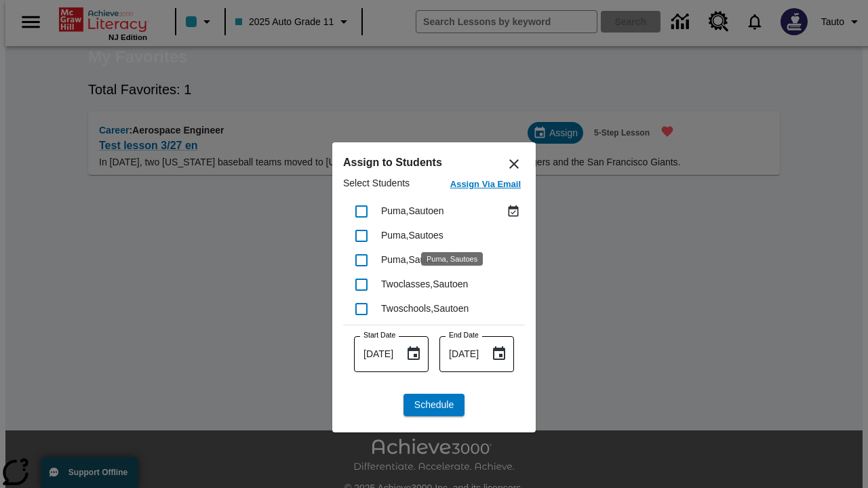 The image size is (868, 488). Describe the element at coordinates (464, 335) in the screenshot. I see `label: End Date` at that location.